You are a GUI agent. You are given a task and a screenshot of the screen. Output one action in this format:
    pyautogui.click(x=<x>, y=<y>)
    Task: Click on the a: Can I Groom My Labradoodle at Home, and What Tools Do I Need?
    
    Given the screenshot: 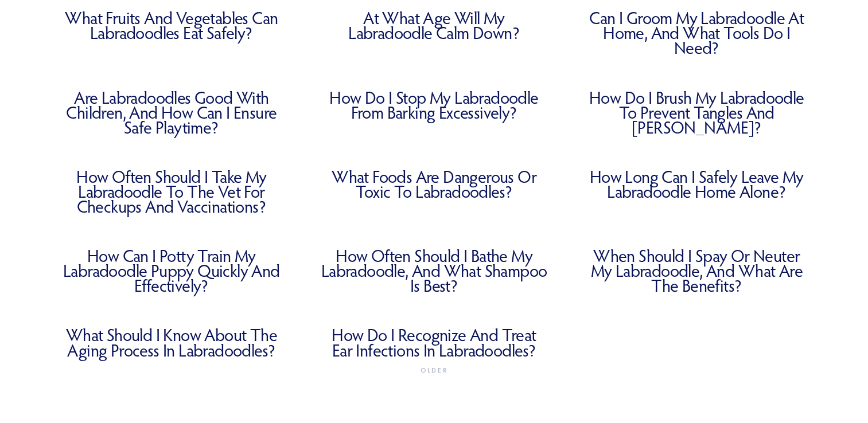 What is the action you would take?
    pyautogui.click(x=697, y=33)
    